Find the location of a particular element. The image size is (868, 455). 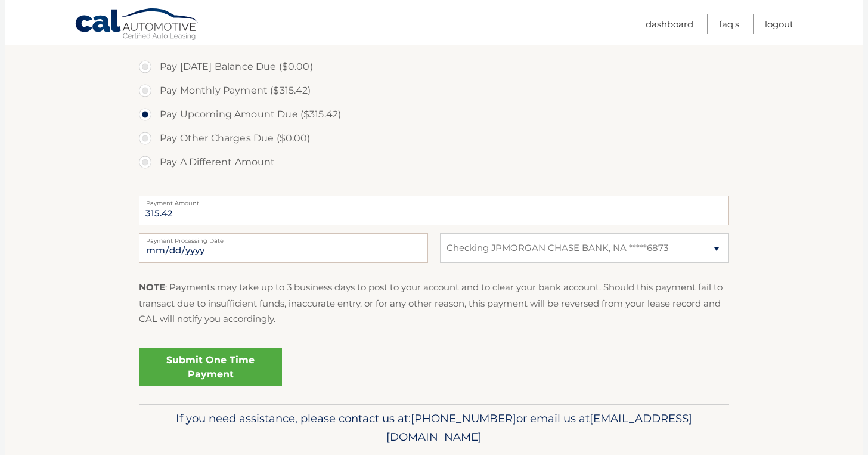

label: Pay Upcoming Amount Due ($315.42) is located at coordinates (434, 115).